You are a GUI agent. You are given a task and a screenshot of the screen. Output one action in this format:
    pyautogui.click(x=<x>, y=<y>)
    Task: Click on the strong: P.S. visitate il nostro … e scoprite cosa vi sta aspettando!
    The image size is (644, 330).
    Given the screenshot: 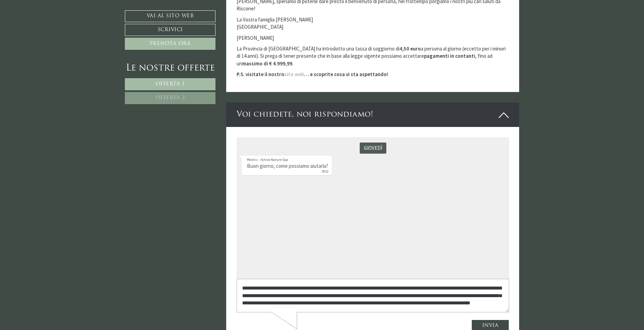 What is the action you would take?
    pyautogui.click(x=312, y=74)
    